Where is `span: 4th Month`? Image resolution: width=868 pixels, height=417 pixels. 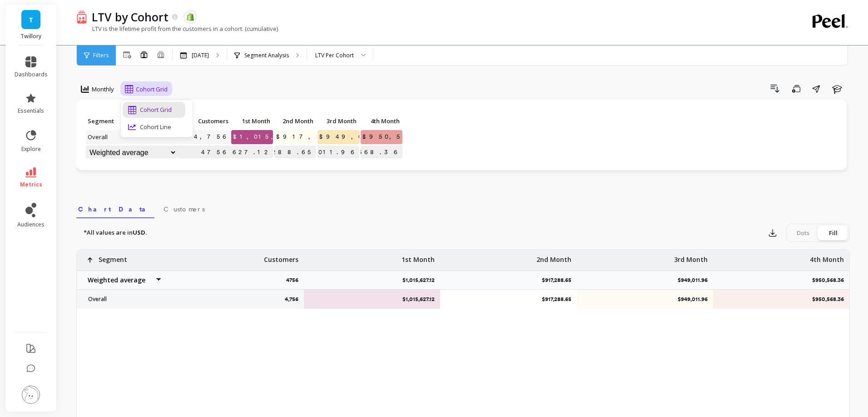
span: 4th Month is located at coordinates (381, 121).